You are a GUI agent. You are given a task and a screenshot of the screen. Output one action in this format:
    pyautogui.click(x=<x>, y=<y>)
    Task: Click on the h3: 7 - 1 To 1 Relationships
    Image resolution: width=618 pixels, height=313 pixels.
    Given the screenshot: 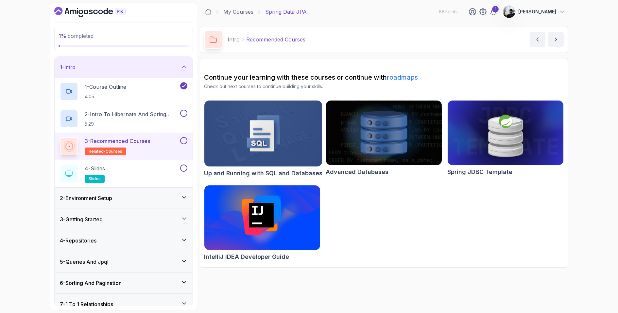 What is the action you would take?
    pyautogui.click(x=86, y=305)
    